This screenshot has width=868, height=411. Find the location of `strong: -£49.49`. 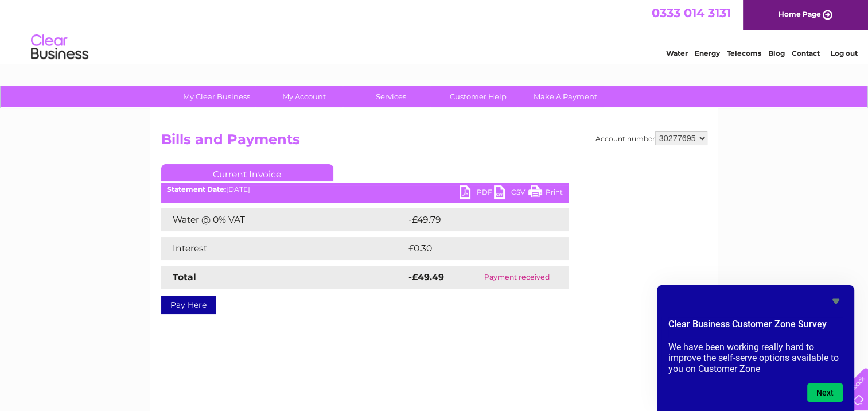

strong: -£49.49 is located at coordinates (426, 276).